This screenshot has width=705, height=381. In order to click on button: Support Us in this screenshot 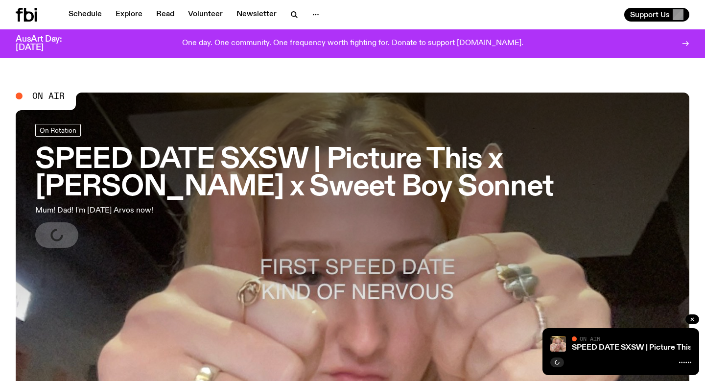, I will do `click(656, 15)`.